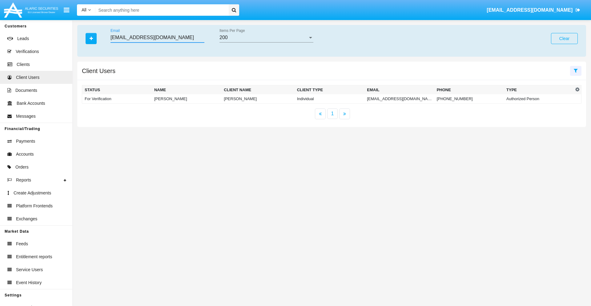  What do you see at coordinates (187, 90) in the screenshot?
I see `th: Name` at bounding box center [187, 90].